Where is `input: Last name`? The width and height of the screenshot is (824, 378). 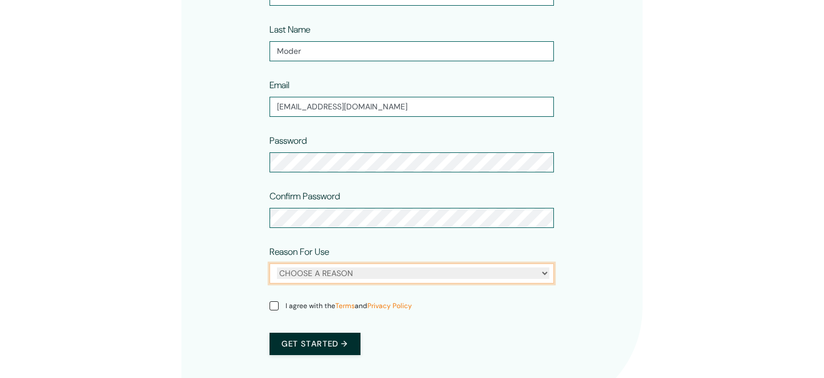
input: Last name is located at coordinates (412, 51).